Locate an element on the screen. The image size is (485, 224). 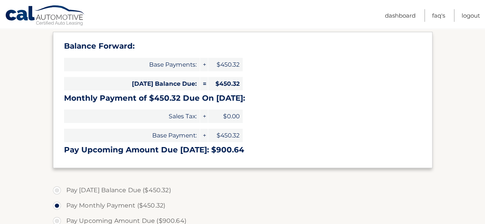
span: Base Payment: is located at coordinates (132, 135).